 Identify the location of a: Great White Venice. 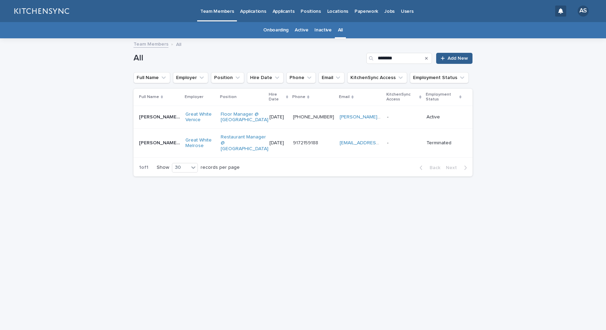
(200, 118).